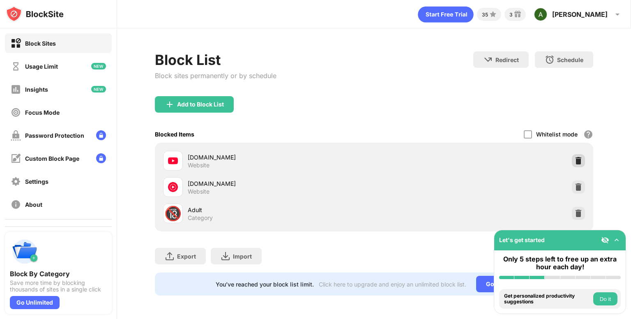  What do you see at coordinates (25, 252) in the screenshot?
I see `img: push-categories.svg` at bounding box center [25, 252].